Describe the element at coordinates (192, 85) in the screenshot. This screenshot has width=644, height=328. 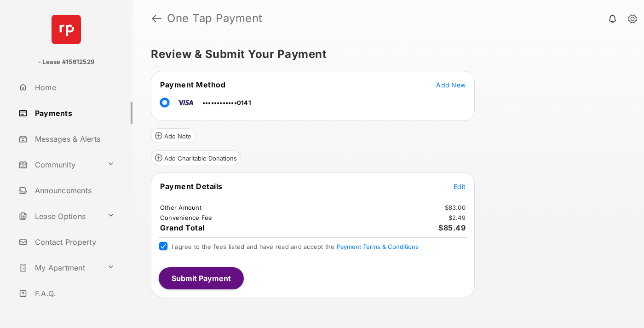
I see `span: Payment Method` at that location.